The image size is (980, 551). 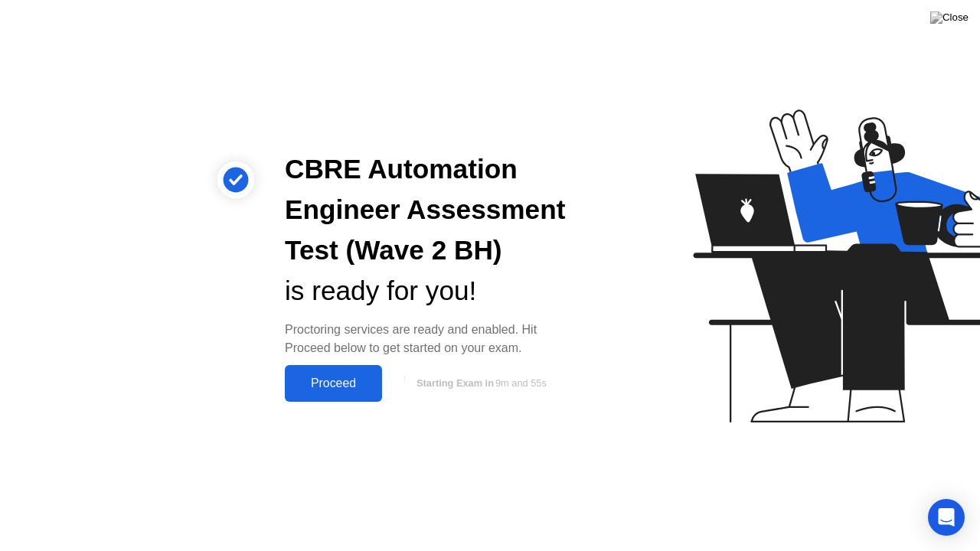 What do you see at coordinates (333, 384) in the screenshot?
I see `button: Proceed` at bounding box center [333, 384].